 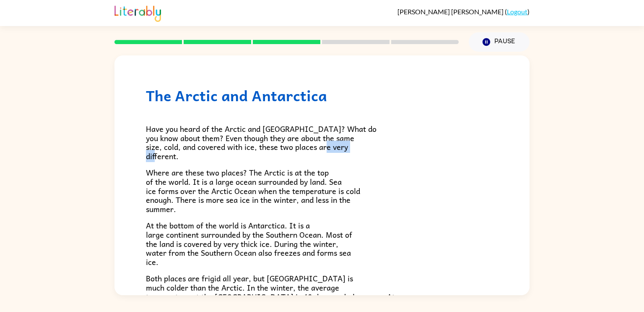 What do you see at coordinates (253, 190) in the screenshot?
I see `span: Where are these two places? The Arctic is at the top of the world. It is a large ocean surrounded...` at bounding box center [253, 190].